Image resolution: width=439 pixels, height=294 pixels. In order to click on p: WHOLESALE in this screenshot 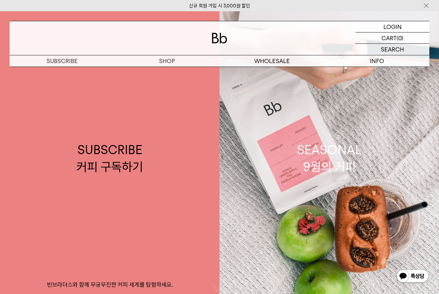, I will do `click(272, 61)`.